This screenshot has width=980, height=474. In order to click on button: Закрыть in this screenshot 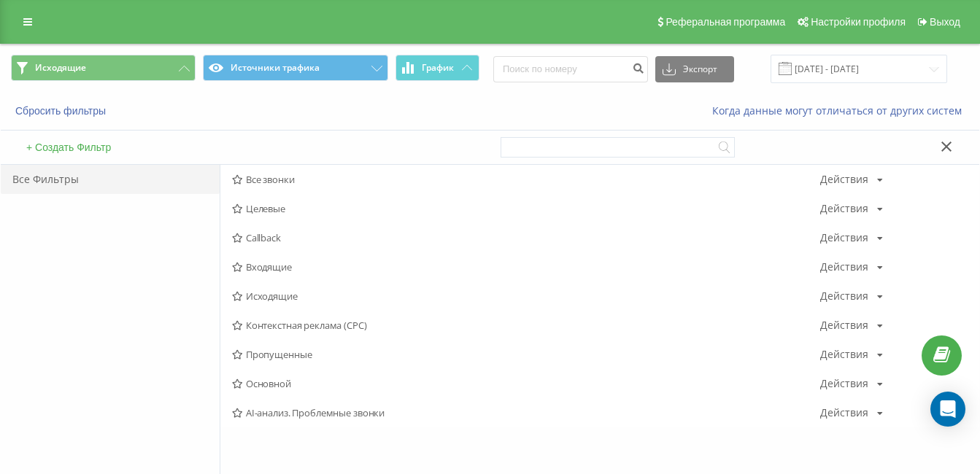, I will do `click(946, 148)`.